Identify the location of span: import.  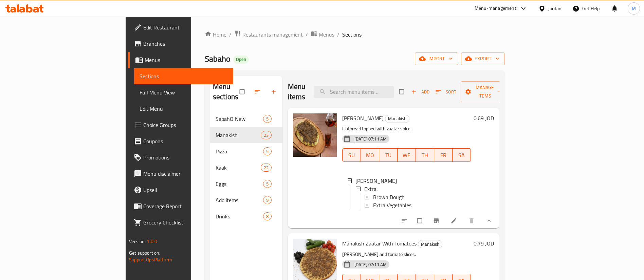
(436, 59).